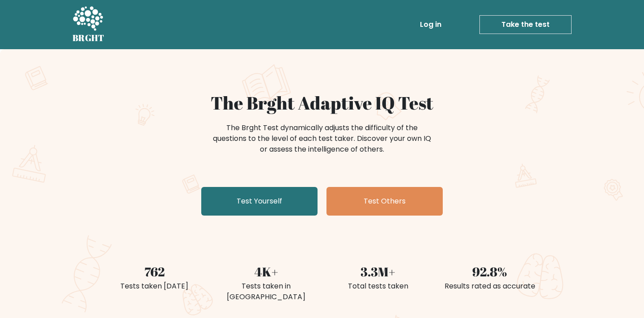  Describe the element at coordinates (525, 24) in the screenshot. I see `a: Take the test` at that location.